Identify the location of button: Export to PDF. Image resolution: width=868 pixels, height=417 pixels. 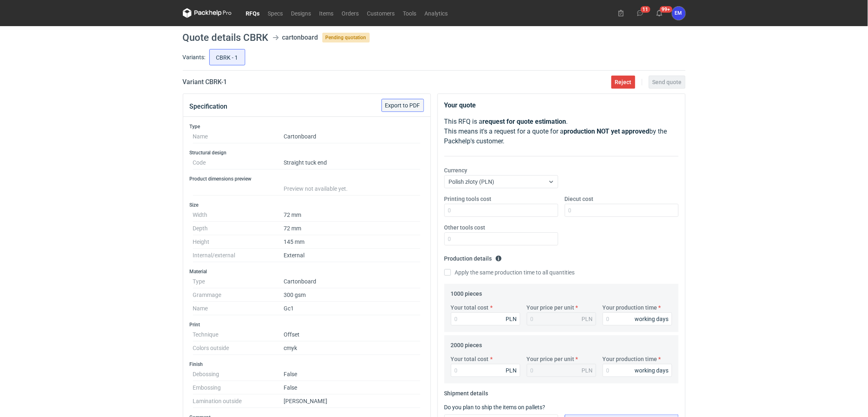
(403, 105).